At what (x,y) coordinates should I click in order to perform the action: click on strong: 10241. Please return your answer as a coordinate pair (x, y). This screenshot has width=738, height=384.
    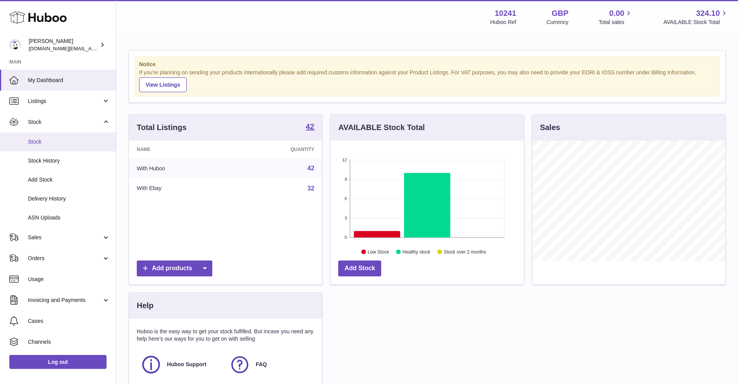
    Looking at the image, I should click on (505, 13).